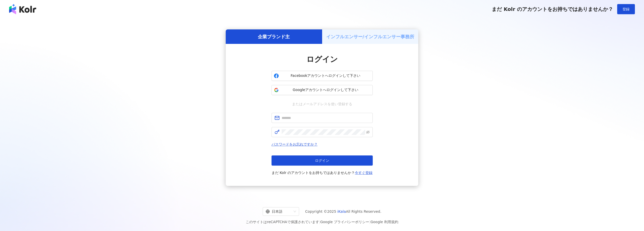 This screenshot has width=644, height=231. Describe the element at coordinates (326, 76) in the screenshot. I see `span: Facebookアカウントへログインして下さい` at that location.